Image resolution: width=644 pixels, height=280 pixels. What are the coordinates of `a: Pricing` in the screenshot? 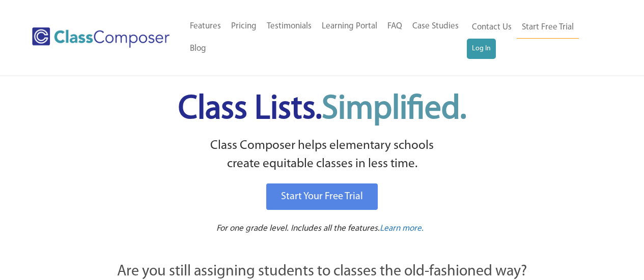 It's located at (244, 26).